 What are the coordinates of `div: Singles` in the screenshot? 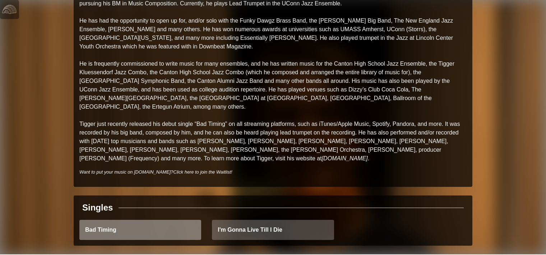 It's located at (97, 208).